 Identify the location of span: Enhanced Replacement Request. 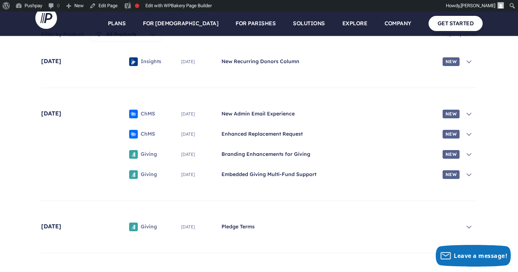
(330, 134).